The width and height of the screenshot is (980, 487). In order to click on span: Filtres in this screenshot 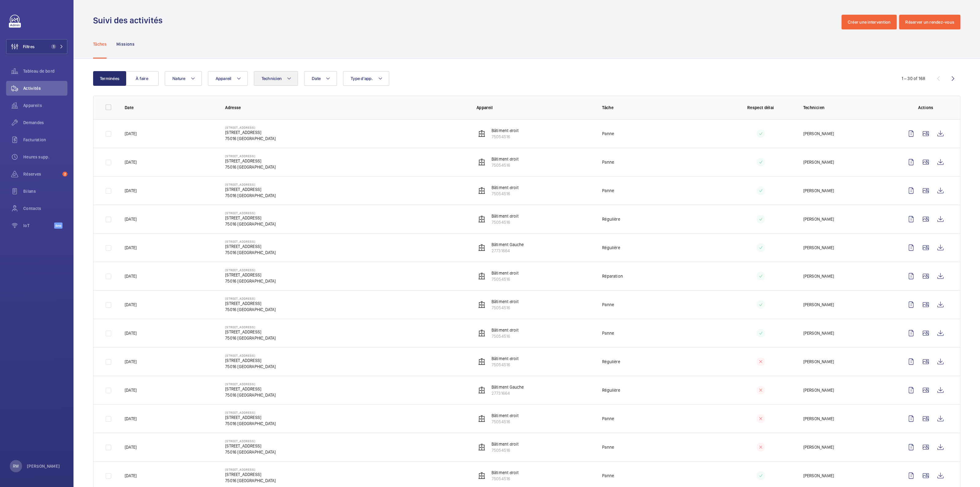, I will do `click(29, 46)`.